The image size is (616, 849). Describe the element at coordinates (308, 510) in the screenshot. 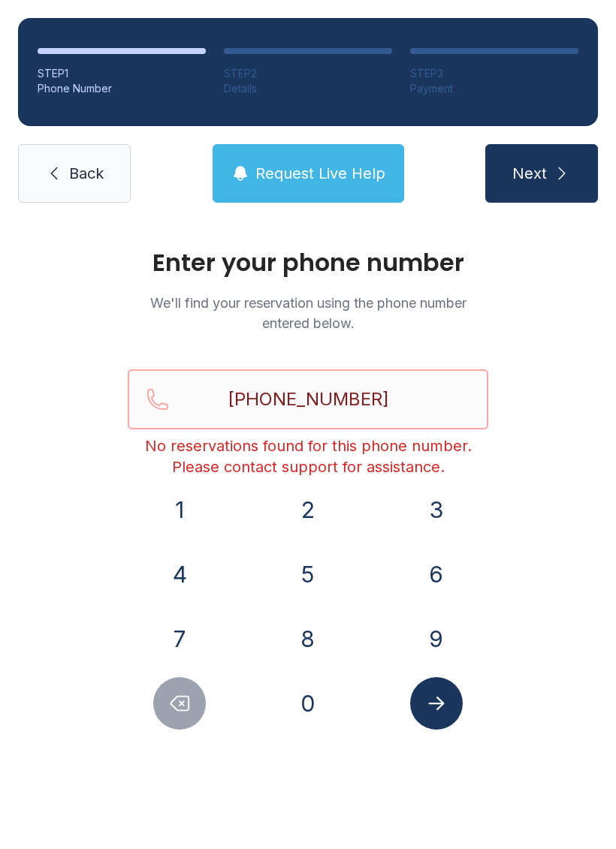

I see `button: 2` at that location.